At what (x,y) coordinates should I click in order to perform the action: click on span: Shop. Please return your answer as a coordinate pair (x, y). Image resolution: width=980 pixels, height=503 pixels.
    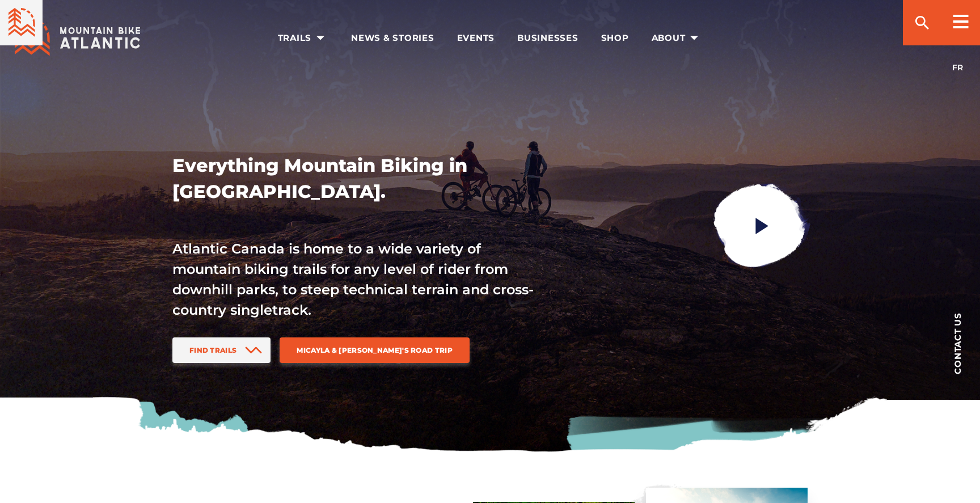
    Looking at the image, I should click on (615, 38).